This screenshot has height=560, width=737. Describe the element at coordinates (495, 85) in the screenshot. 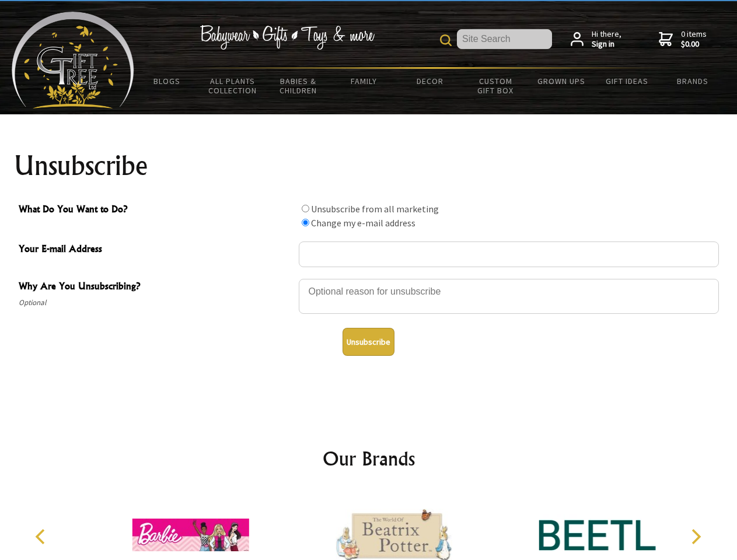

I see `a: Custom Gift Box` at that location.